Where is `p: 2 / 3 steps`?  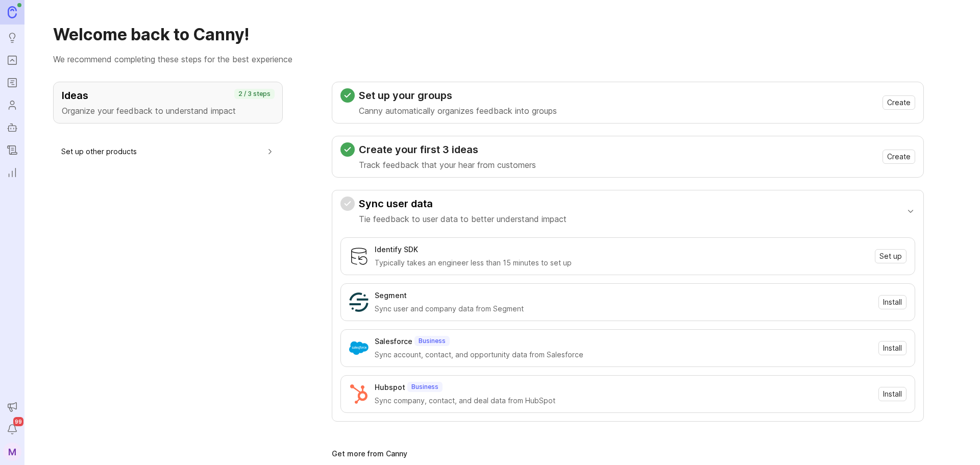 p: 2 / 3 steps is located at coordinates (254, 94).